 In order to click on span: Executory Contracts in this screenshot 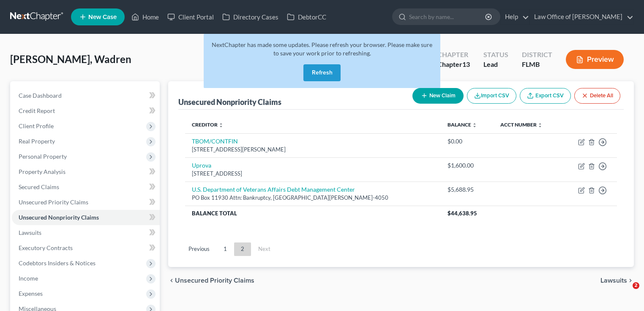, I will do `click(46, 248)`.